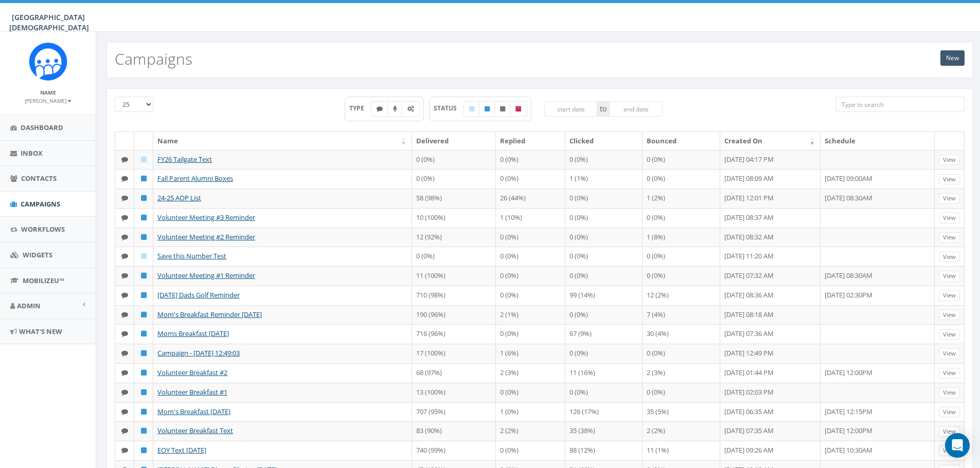 The height and width of the screenshot is (468, 980). Describe the element at coordinates (411, 109) in the screenshot. I see `label: Automated Message` at that location.